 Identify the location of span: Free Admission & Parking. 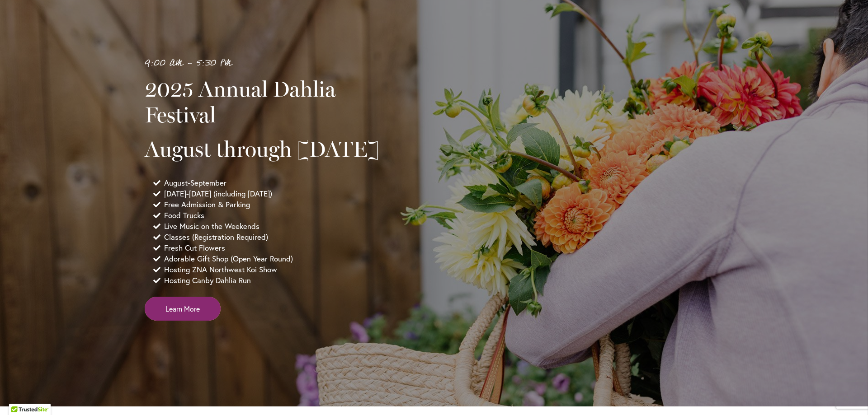
(207, 204).